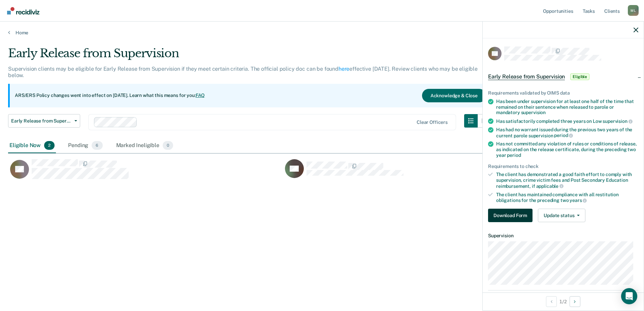 Image resolution: width=644 pixels, height=311 pixels. I want to click on span: years, so click(578, 200).